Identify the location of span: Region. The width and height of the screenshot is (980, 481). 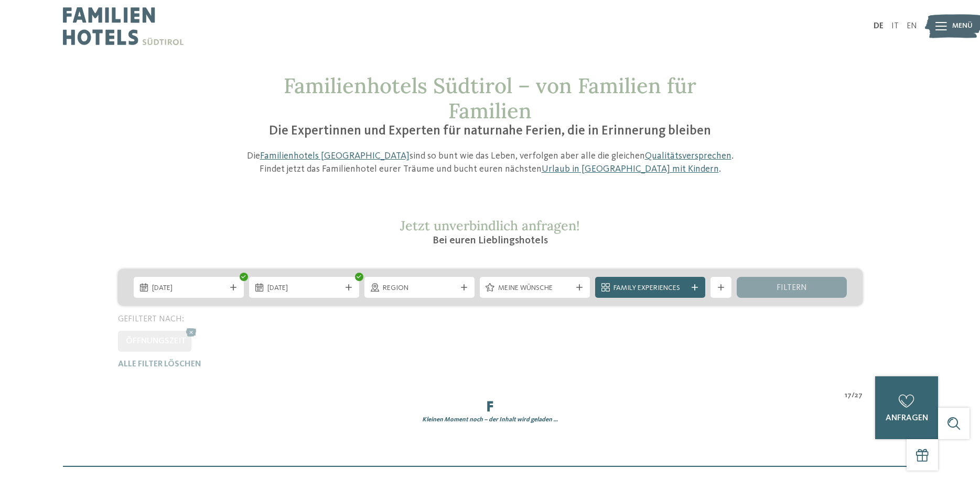
(420, 289).